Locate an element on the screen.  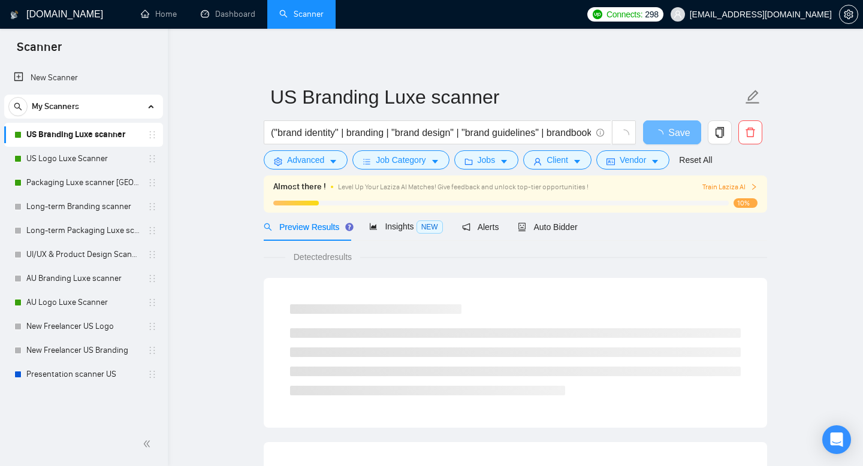
span: folder is located at coordinates (468, 161).